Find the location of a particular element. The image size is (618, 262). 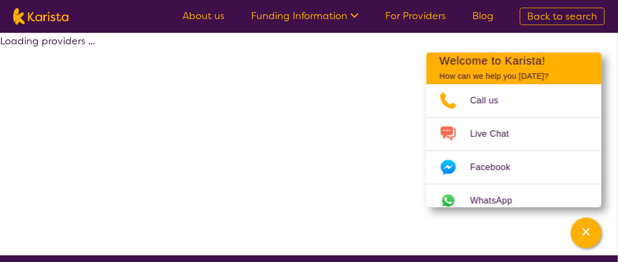

span: Facebook is located at coordinates (496, 168).